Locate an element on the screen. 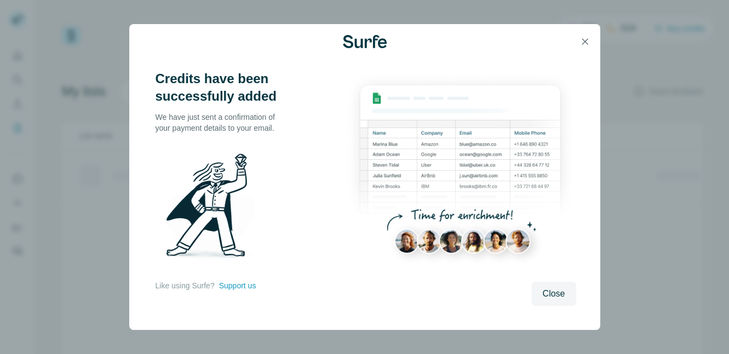 Image resolution: width=729 pixels, height=354 pixels. h3: Credits have been successfully added is located at coordinates (221, 88).